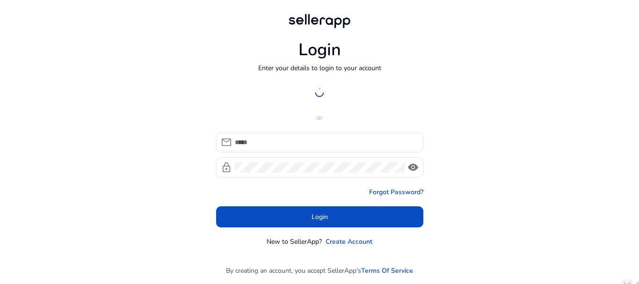 This screenshot has height=284, width=639. Describe the element at coordinates (396, 192) in the screenshot. I see `a: Forgot Password?` at that location.